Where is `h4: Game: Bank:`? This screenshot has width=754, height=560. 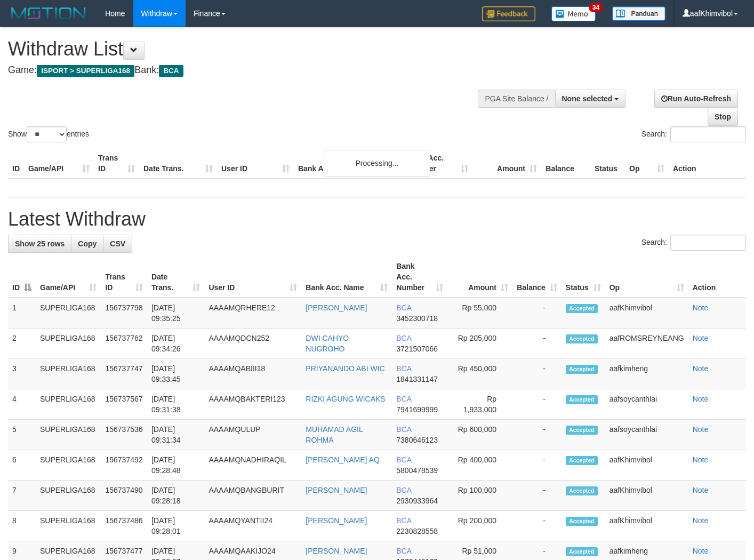
h4: Game: Bank: is located at coordinates (250, 70).